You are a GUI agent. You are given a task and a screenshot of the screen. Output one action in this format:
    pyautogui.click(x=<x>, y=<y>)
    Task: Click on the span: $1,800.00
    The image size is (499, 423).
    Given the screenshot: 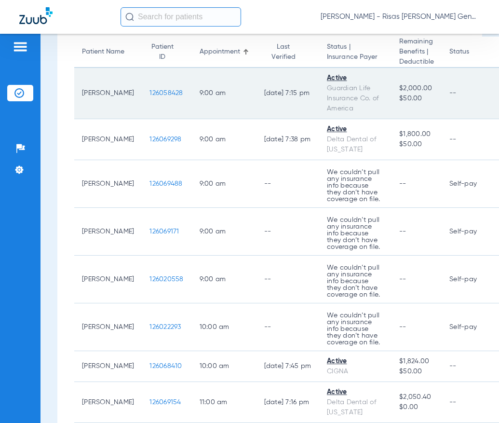 What is the action you would take?
    pyautogui.click(x=416, y=134)
    